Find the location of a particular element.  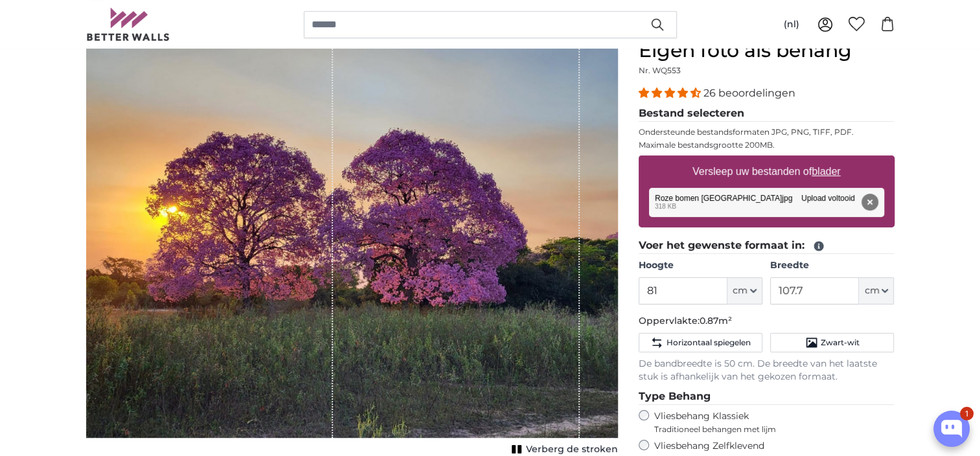

label: Vliesbehang Klassiek is located at coordinates (762, 422).